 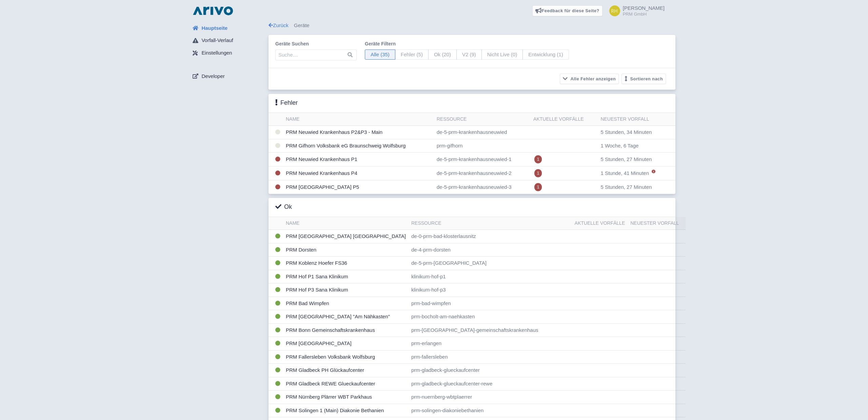 What do you see at coordinates (359, 133) in the screenshot?
I see `td: PRM Neuwied Krankenhaus P2&P3 - Main` at bounding box center [359, 133].